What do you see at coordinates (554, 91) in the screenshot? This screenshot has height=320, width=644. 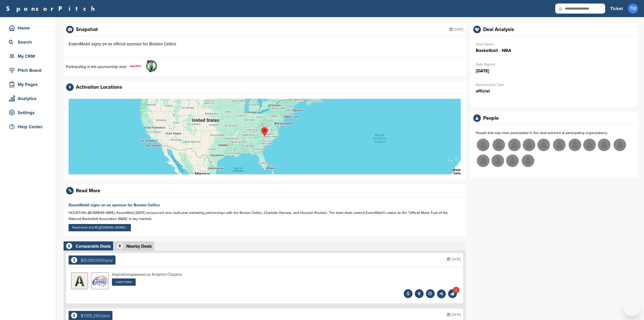 I see `p: official` at bounding box center [554, 91].